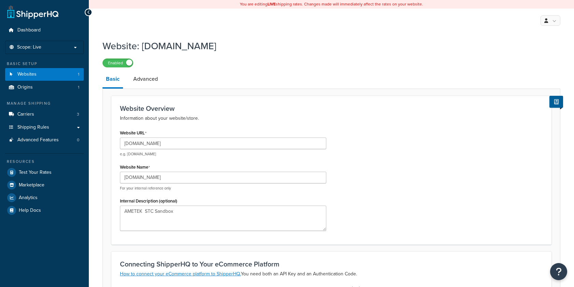 The height and width of the screenshot is (287, 574). What do you see at coordinates (27, 74) in the screenshot?
I see `span: Websites` at bounding box center [27, 74].